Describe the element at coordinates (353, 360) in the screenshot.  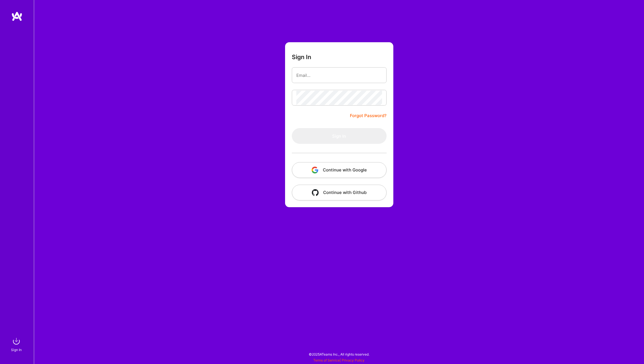
I see `a: Privacy Policy` at that location.